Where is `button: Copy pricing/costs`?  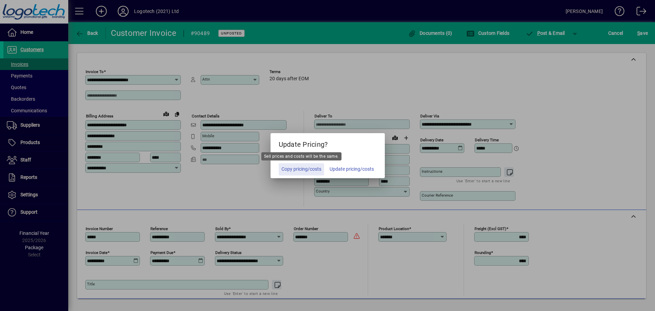 button: Copy pricing/costs is located at coordinates (301, 169).